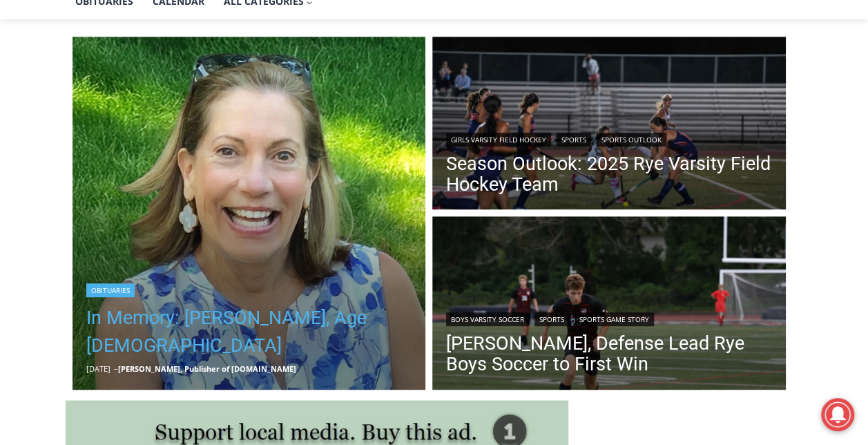 This screenshot has width=868, height=445. Describe the element at coordinates (487, 319) in the screenshot. I see `a: Boys Varsity Soccer` at that location.